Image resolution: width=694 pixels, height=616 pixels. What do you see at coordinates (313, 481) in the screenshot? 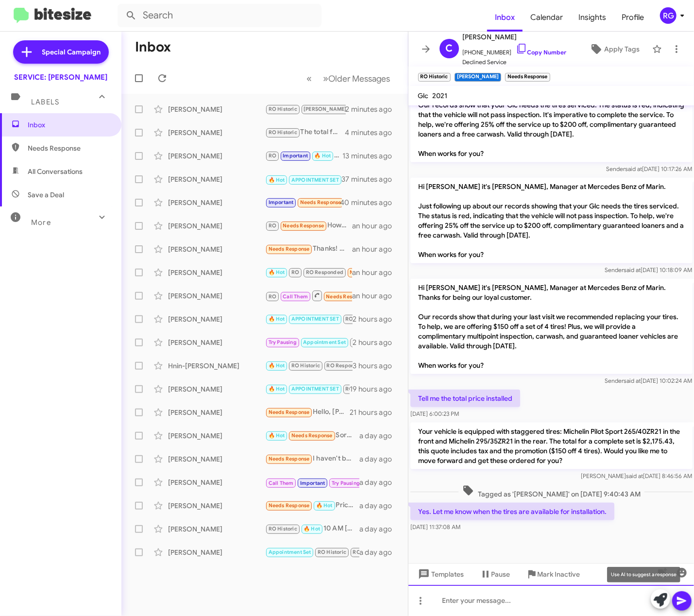
I see `div: Thanks for the offer. I'll think about it will make appointment after. Regards, s` at bounding box center [313, 481].